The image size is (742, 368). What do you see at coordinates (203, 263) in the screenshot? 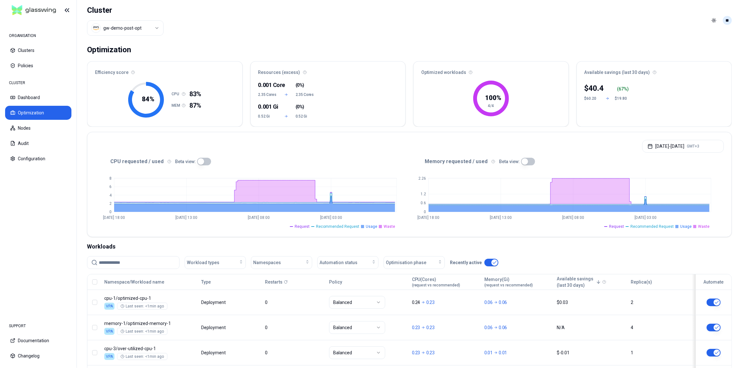
I see `span: Workload types` at bounding box center [203, 263].